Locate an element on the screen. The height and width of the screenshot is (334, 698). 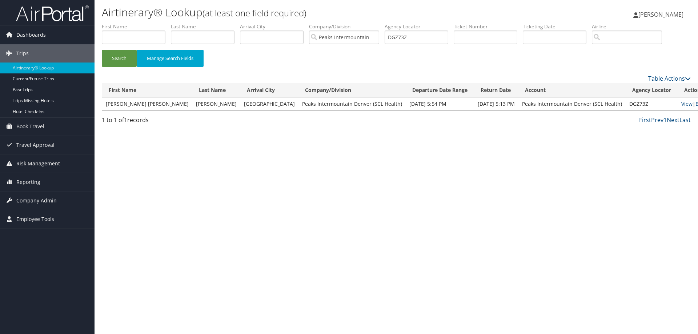
h1: Airtinerary® Lookup is located at coordinates (298, 12).